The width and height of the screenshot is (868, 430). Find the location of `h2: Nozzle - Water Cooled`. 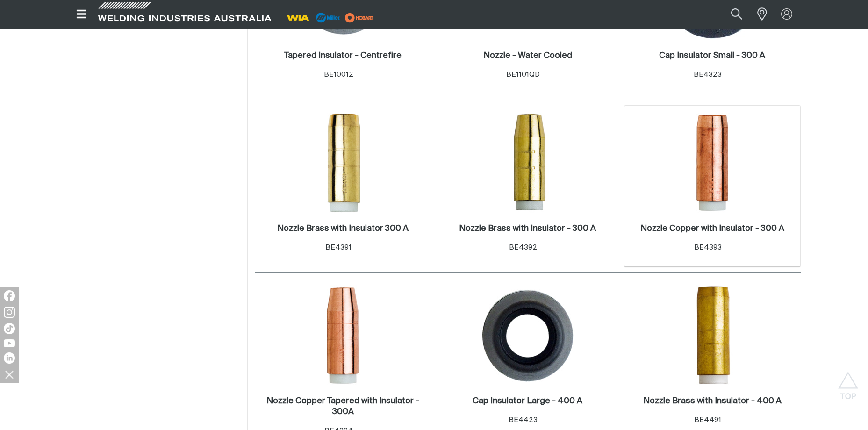

h2: Nozzle - Water Cooled is located at coordinates (528, 56).